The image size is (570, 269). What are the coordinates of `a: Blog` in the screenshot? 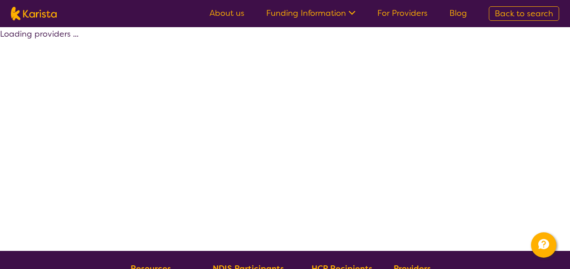 It's located at (458, 13).